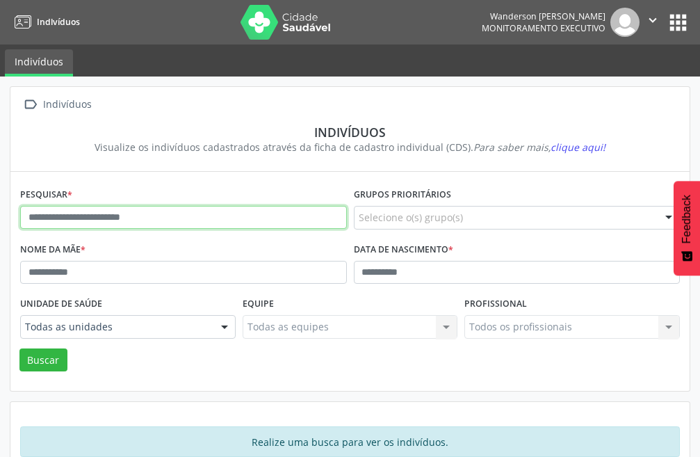  Describe the element at coordinates (402, 195) in the screenshot. I see `label: Grupos prioritários` at that location.